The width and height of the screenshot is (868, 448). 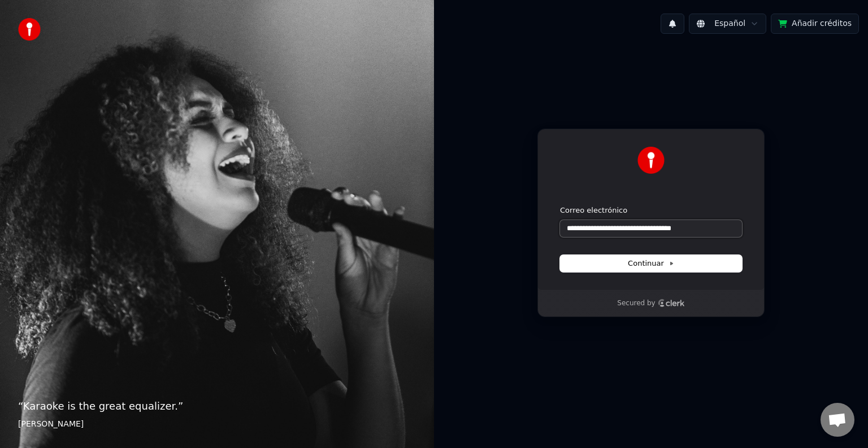 What do you see at coordinates (217, 406) in the screenshot?
I see `p: “ Karaoke is the great equalizer. ”` at bounding box center [217, 406].